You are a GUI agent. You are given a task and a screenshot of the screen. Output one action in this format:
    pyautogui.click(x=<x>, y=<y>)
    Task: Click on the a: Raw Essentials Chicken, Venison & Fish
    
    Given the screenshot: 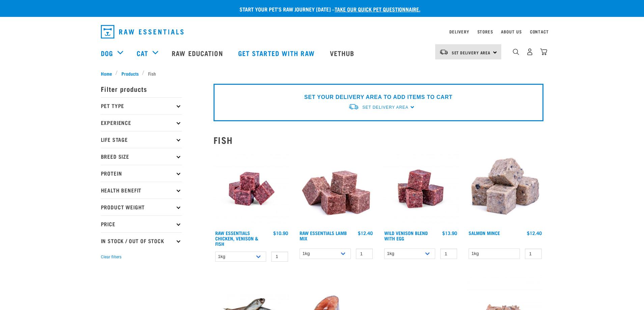 What is the action you would take?
    pyautogui.click(x=237, y=238)
    